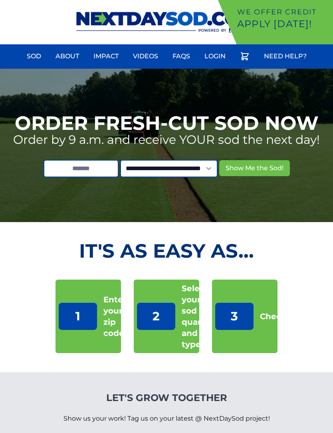  What do you see at coordinates (167, 140) in the screenshot?
I see `p: Order by 9 a.m. and receive YOUR sod the next day!` at bounding box center [167, 140].